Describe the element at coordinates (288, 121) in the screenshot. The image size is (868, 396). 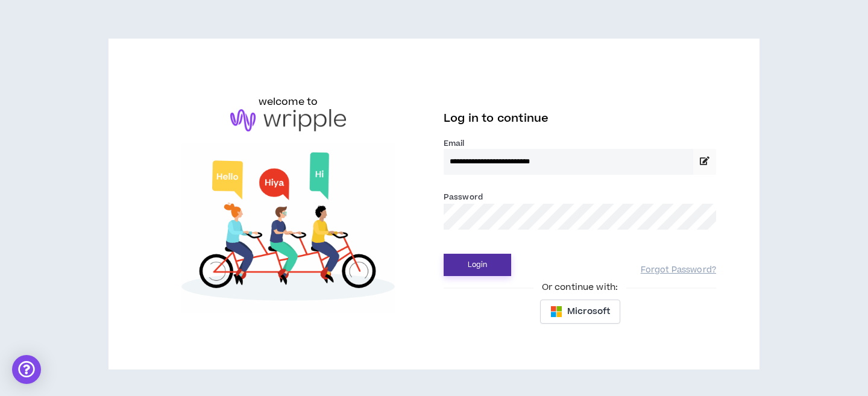
I see `img: logo-brand.png` at that location.